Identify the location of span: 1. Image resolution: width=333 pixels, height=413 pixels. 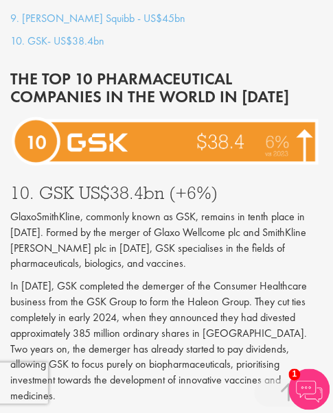
(294, 374).